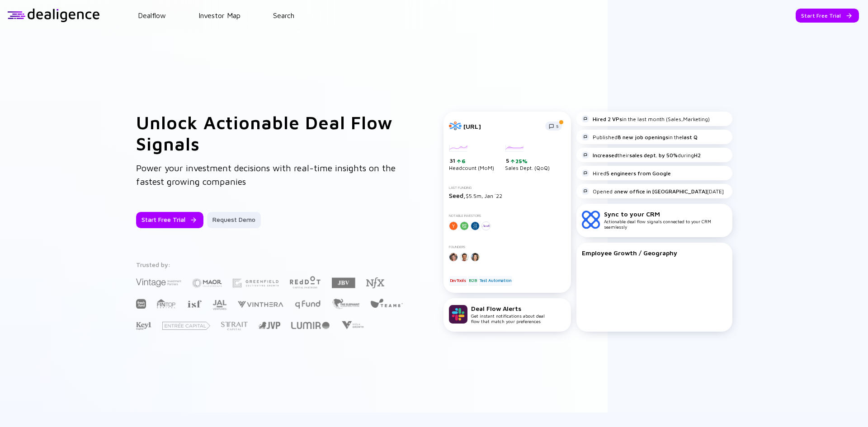  Describe the element at coordinates (266, 174) in the screenshot. I see `span: Power your investment decisions with real-time insights on the fastest growing companies` at that location.